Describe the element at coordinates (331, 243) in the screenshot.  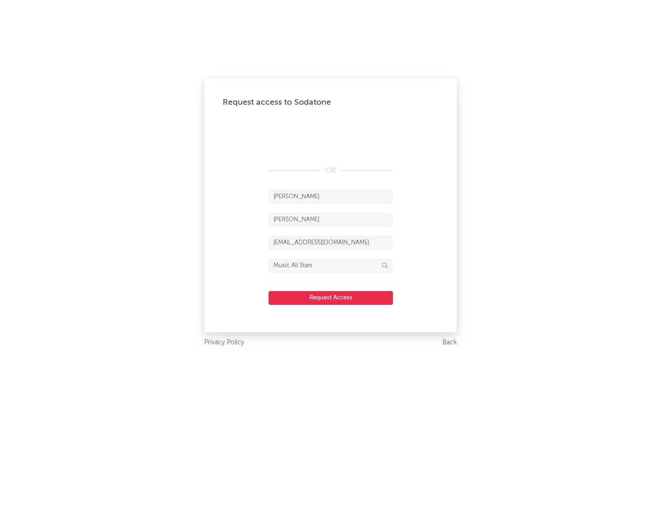
I see `input: Email` at that location.